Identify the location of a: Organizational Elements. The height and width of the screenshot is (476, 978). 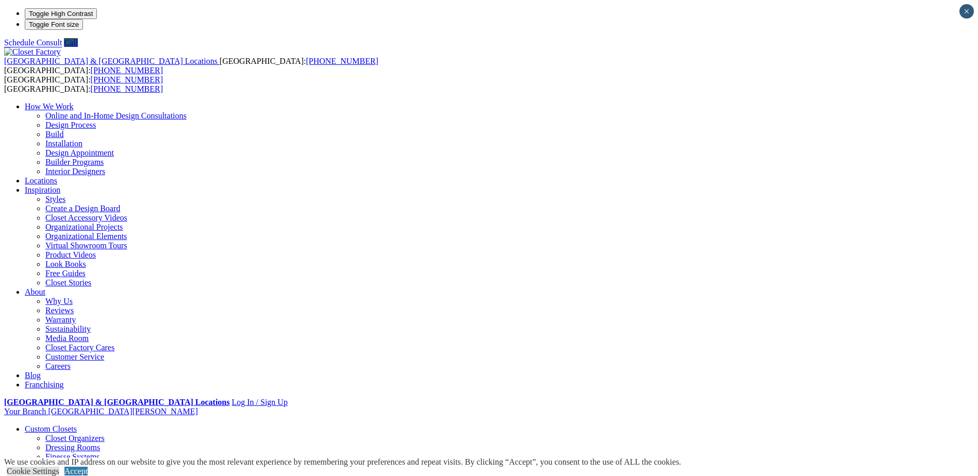
(86, 236).